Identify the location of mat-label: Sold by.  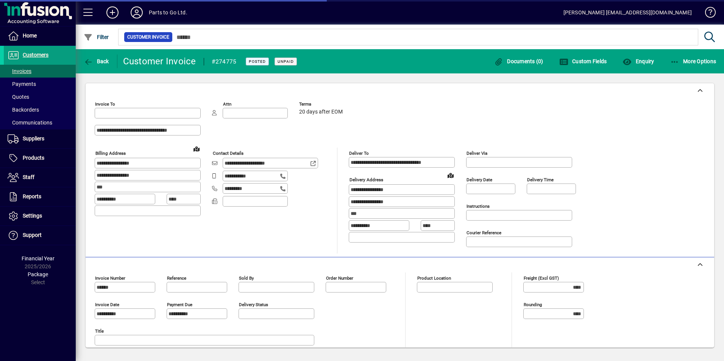
(246, 278).